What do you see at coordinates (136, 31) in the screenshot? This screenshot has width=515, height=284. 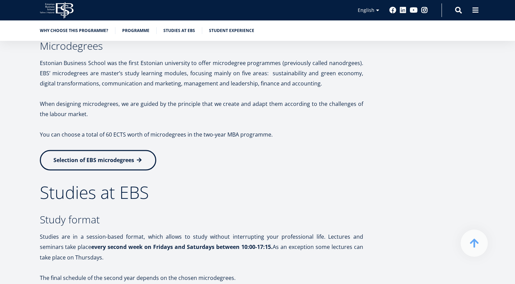 I see `a: Programme` at bounding box center [136, 31].